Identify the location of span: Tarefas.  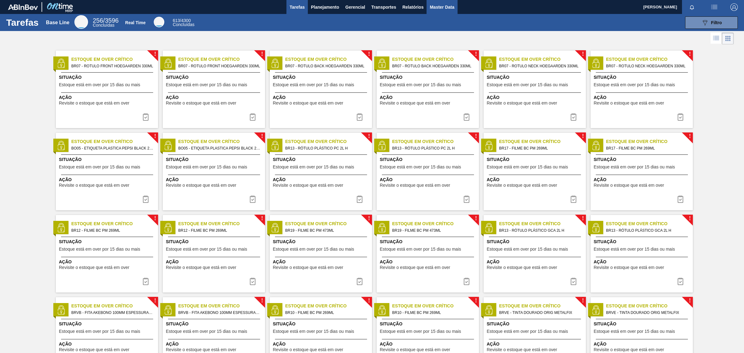
(297, 7).